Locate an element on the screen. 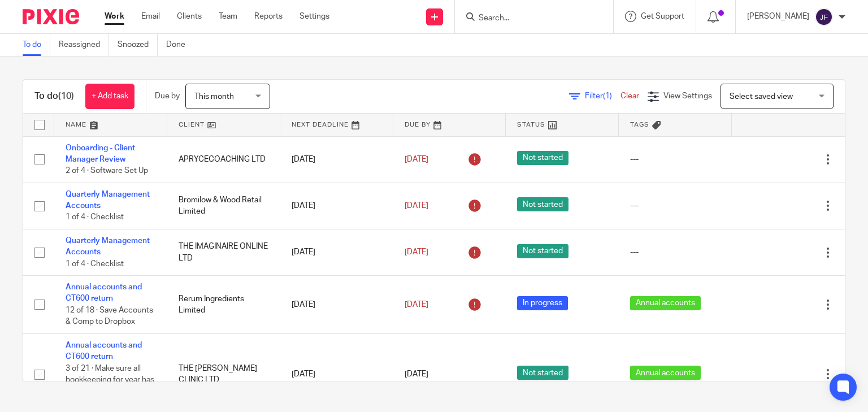 The image size is (868, 412). a: + Add task is located at coordinates (109, 96).